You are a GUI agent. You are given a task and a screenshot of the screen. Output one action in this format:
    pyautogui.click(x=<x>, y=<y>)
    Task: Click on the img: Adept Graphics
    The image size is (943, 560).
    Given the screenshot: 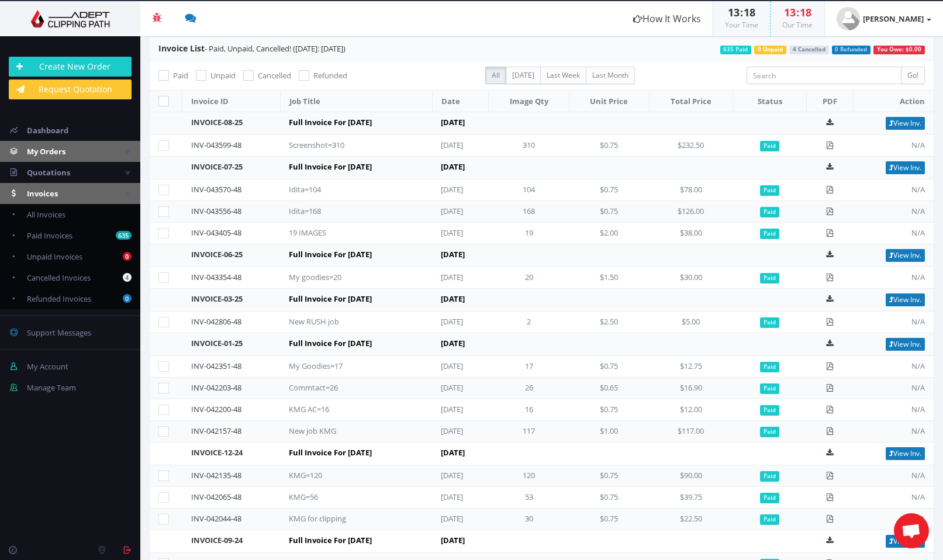 What is the action you would take?
    pyautogui.click(x=70, y=19)
    